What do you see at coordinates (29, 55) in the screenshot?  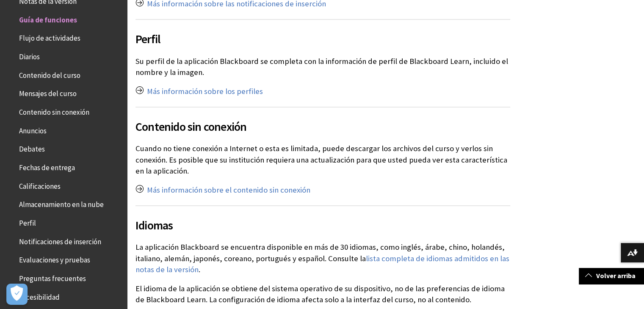 I see `span: Diarios` at bounding box center [29, 55].